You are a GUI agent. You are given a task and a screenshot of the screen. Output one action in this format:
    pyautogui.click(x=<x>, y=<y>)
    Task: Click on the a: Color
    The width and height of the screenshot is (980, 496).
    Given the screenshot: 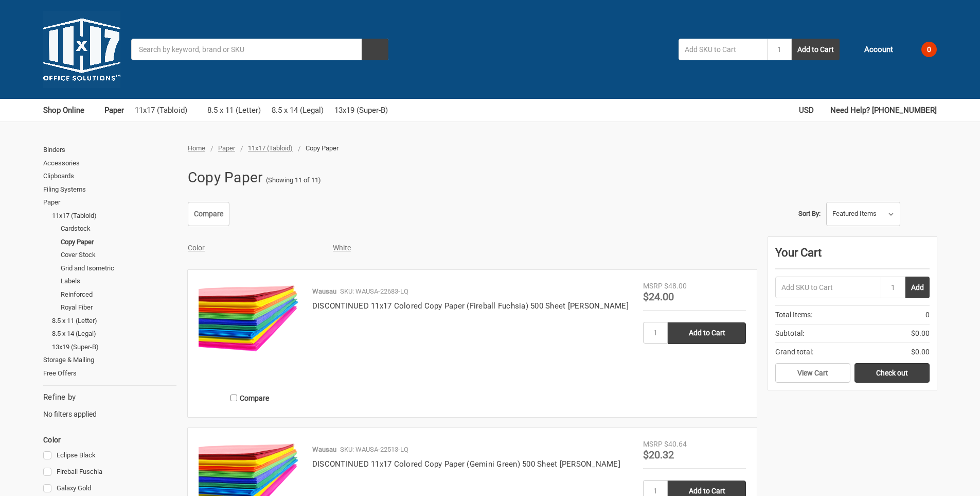 What is the action you would take?
    pyautogui.click(x=196, y=248)
    